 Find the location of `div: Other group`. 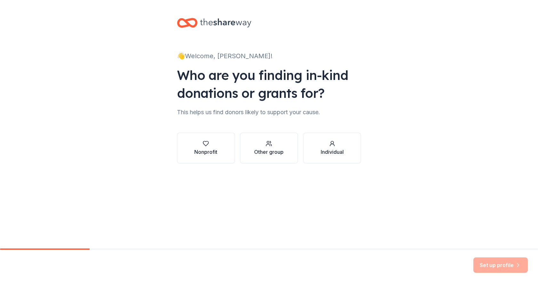

div: Other group is located at coordinates (269, 152).